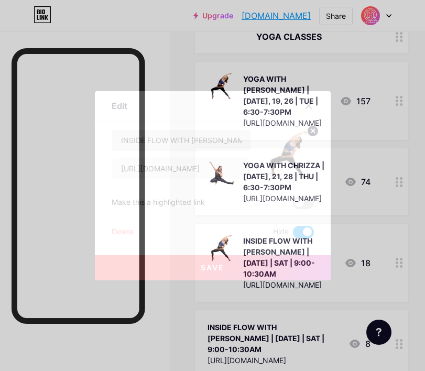  What do you see at coordinates (213, 267) in the screenshot?
I see `button: Save` at bounding box center [213, 267].